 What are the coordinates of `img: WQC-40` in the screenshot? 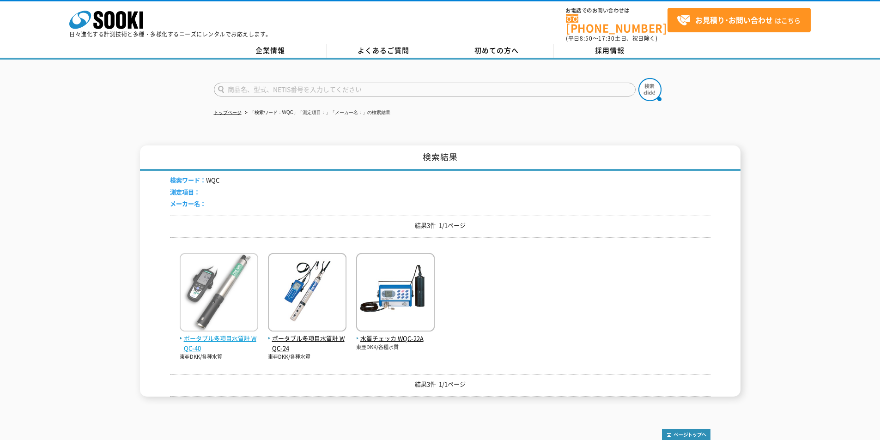 It's located at (219, 293).